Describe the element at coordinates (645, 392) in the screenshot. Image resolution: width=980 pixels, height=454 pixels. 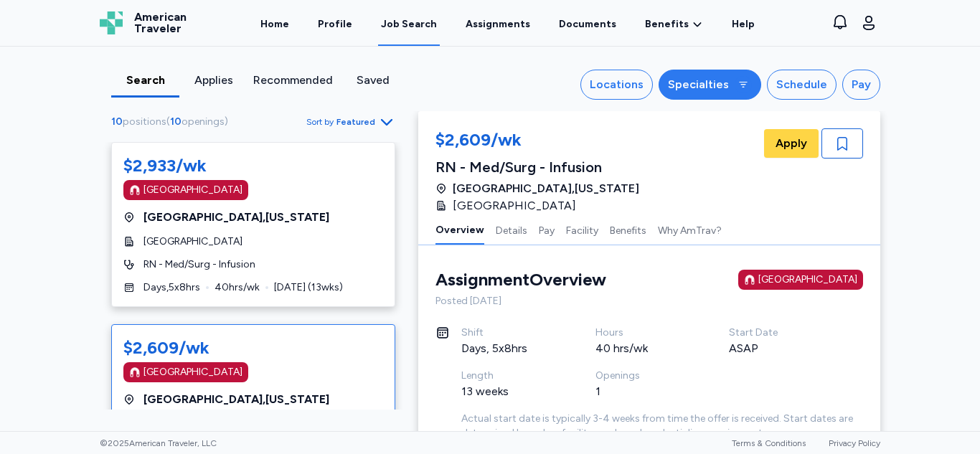
I see `div: 1` at that location.